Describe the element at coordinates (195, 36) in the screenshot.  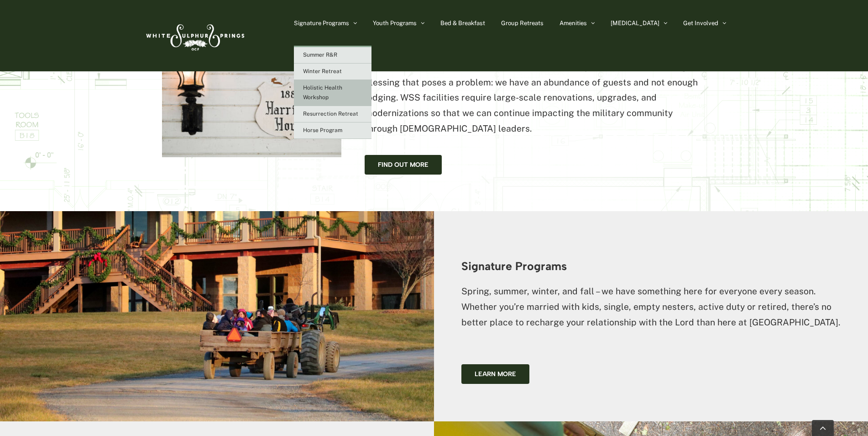
I see `img: White Sulphur Springs Logo` at that location.